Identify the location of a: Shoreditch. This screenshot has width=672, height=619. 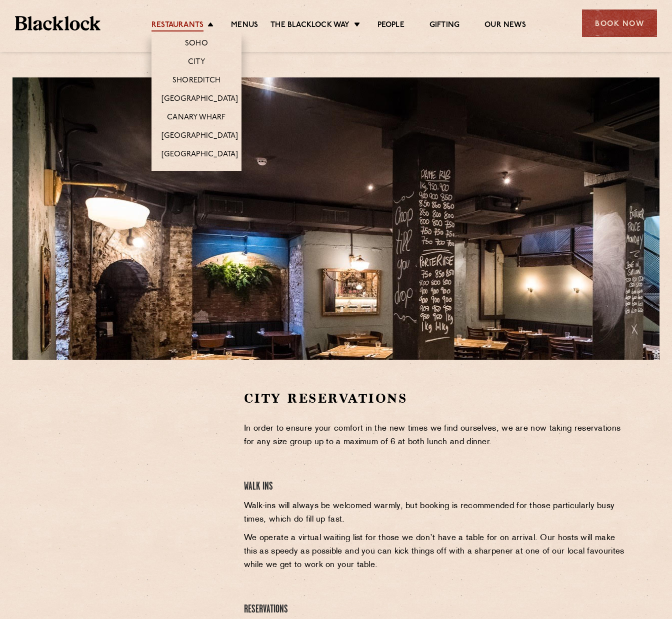
(196, 81).